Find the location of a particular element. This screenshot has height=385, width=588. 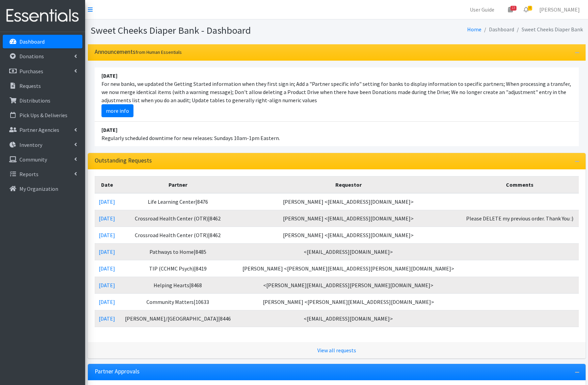

td: Please DELETE my previous order. Thank You :) is located at coordinates (519, 218).